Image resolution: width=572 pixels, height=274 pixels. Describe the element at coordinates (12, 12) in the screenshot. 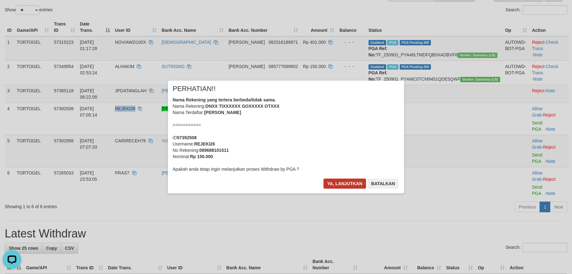

I see `button: Open LiveChat chat widget` at that location.